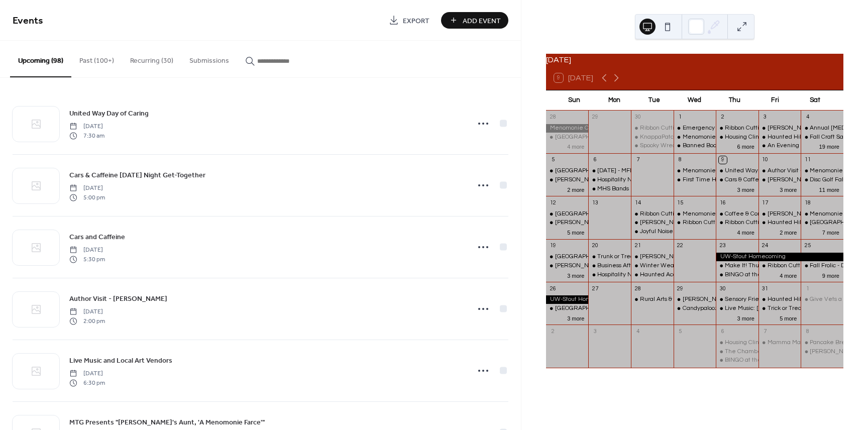 The width and height of the screenshot is (868, 430). What do you see at coordinates (750, 265) in the screenshot?
I see `div: Make It! Thursdays` at bounding box center [750, 265].